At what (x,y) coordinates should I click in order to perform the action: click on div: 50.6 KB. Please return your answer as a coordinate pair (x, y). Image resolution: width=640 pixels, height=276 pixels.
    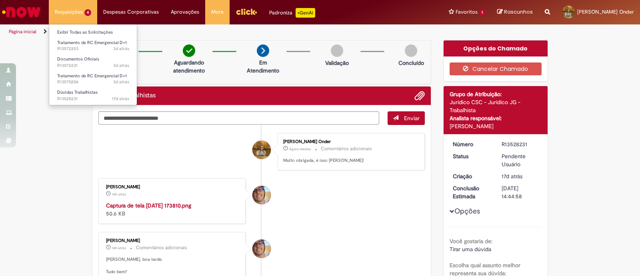
    Looking at the image, I should click on (172, 209).